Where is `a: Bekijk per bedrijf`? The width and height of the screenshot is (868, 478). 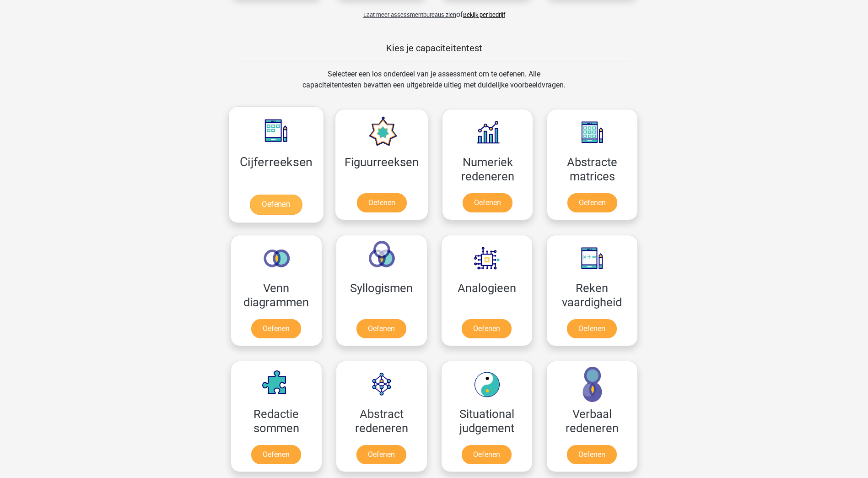
a: Bekijk per bedrijf is located at coordinates (484, 15).